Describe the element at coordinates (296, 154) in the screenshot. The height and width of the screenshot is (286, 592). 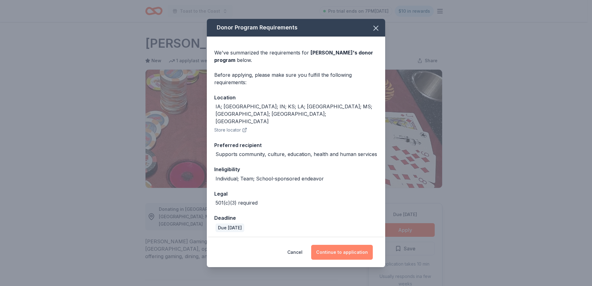
I see `div: Supports community, culture, education, health and human services` at that location.